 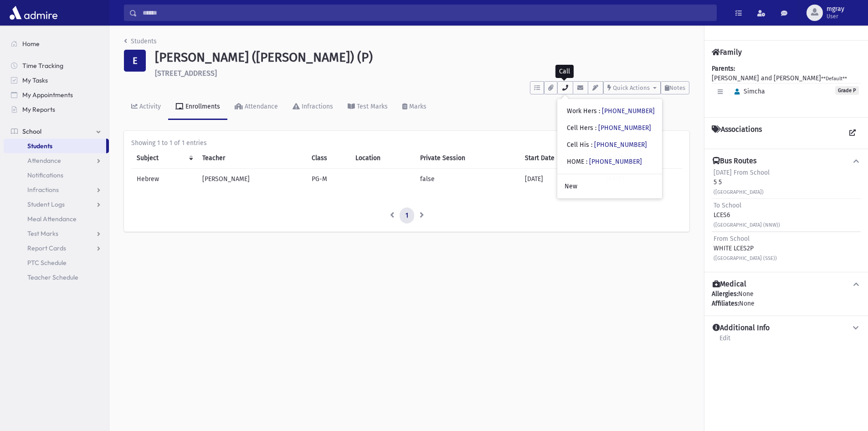 What do you see at coordinates (741, 328) in the screenshot?
I see `h4: Additional Info` at bounding box center [741, 328].